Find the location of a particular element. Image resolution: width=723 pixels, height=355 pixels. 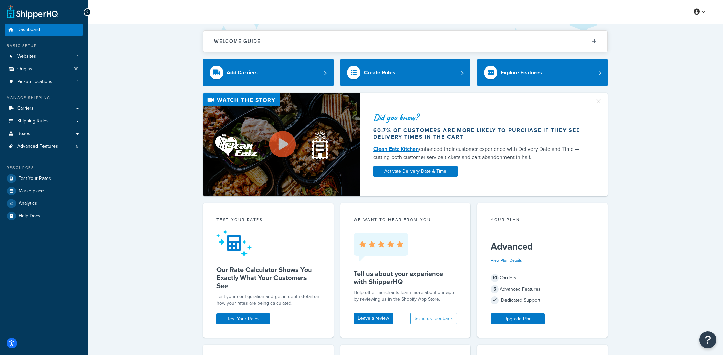

div: Your Plan is located at coordinates (542, 220).